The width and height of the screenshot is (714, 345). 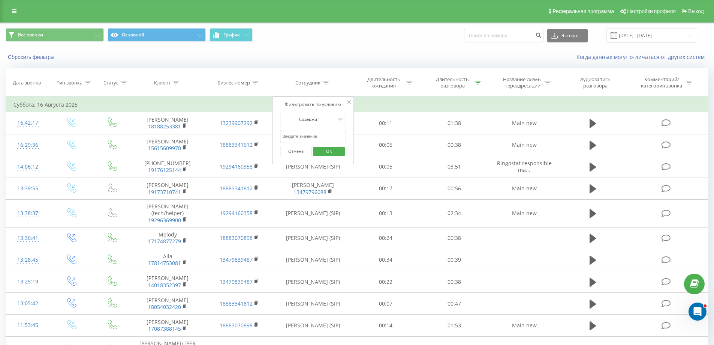 What do you see at coordinates (525, 166) in the screenshot?
I see `span: Ringostat responsible ma...` at bounding box center [525, 166].